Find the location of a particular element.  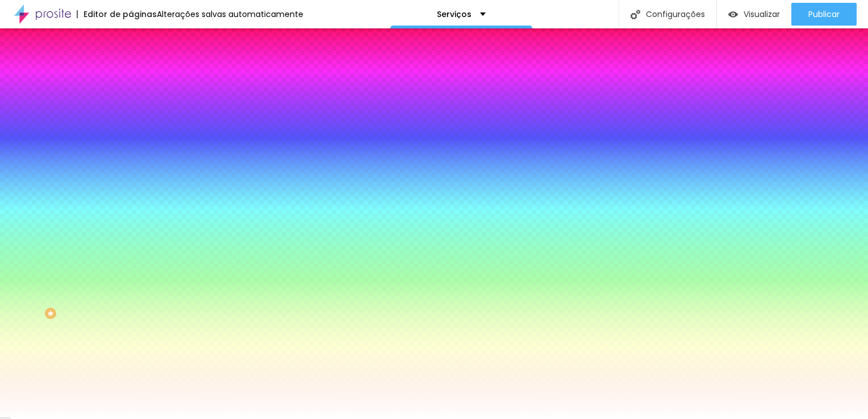

button: Publicar is located at coordinates (823, 14).